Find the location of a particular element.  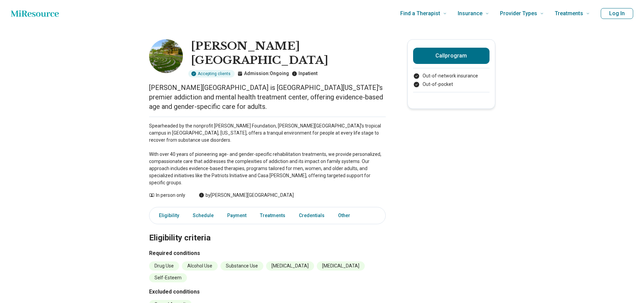

a: Schedule is located at coordinates (203, 215).